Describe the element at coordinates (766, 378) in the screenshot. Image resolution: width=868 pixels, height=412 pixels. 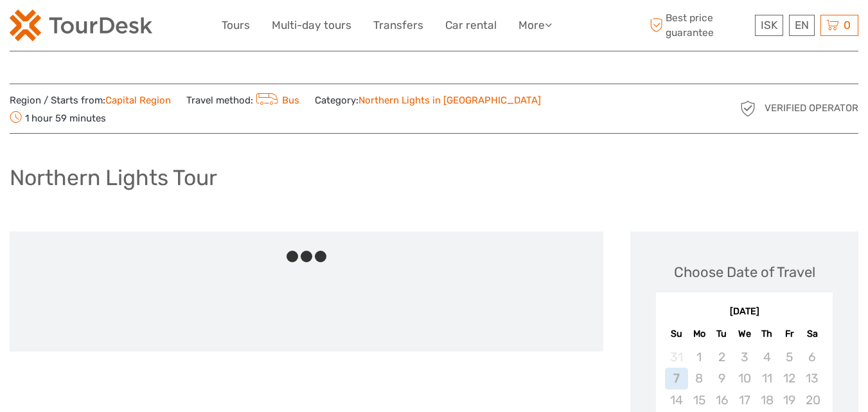
I see `div: Not available Thursday, September 11th, 2025` at that location.